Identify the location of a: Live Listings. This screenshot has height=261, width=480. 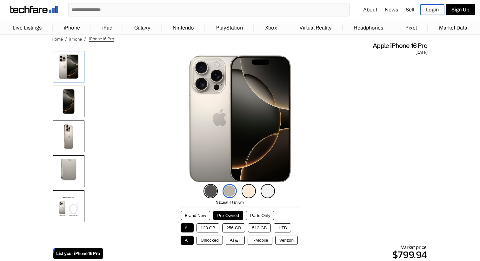
(27, 28).